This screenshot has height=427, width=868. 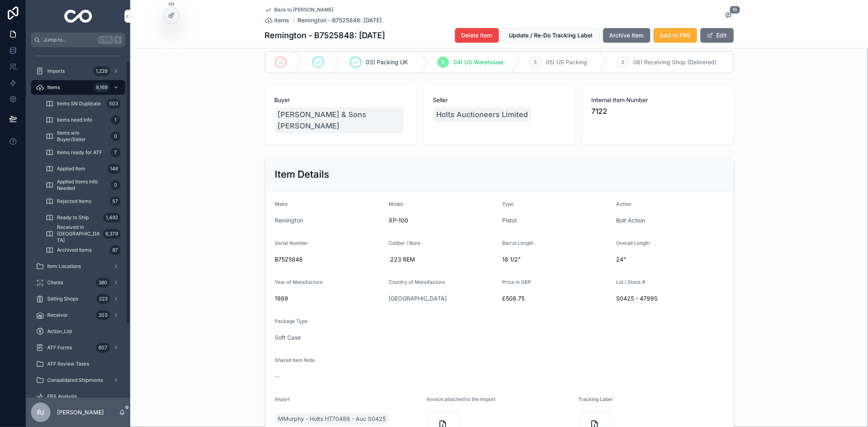 What do you see at coordinates (728, 16) in the screenshot?
I see `button: 16` at bounding box center [728, 16].